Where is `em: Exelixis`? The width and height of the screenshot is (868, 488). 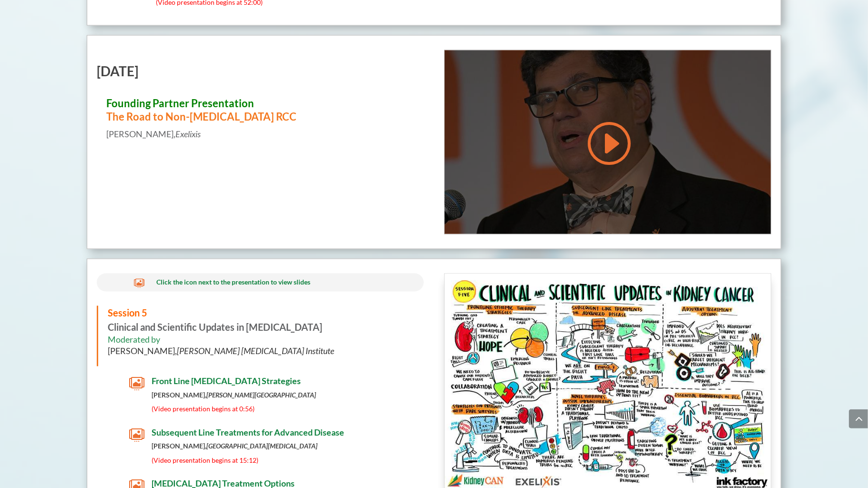
em: Exelixis is located at coordinates (188, 134).